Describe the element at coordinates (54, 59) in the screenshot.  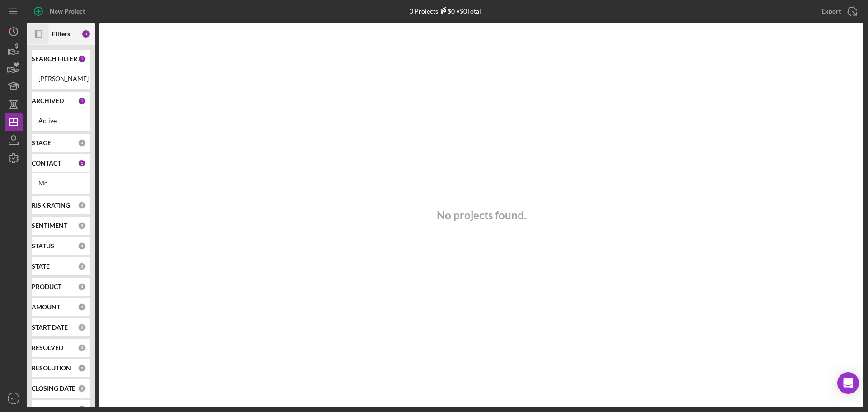
I see `b: SEARCH FILTER` at that location.